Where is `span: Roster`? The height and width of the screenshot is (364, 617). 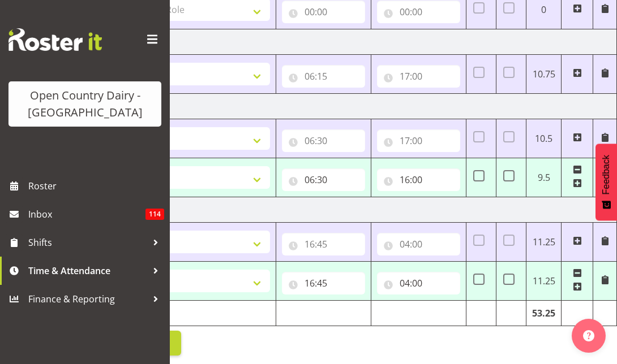 span: Roster is located at coordinates (96, 186).